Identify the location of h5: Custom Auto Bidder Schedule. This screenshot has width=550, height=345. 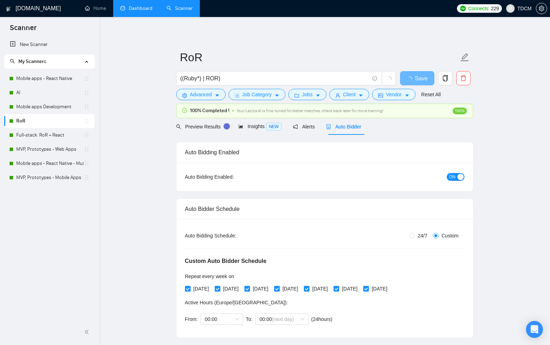
(226, 261).